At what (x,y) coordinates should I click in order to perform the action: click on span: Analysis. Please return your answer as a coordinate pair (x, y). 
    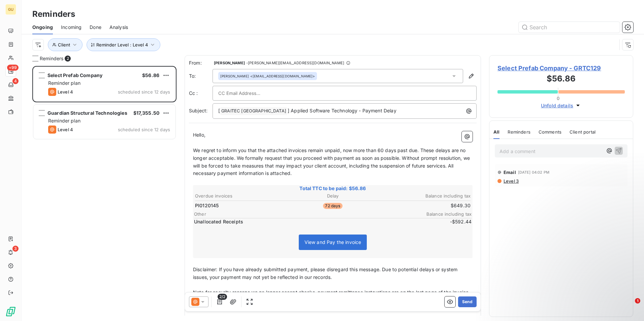
    Looking at the image, I should click on (118, 27).